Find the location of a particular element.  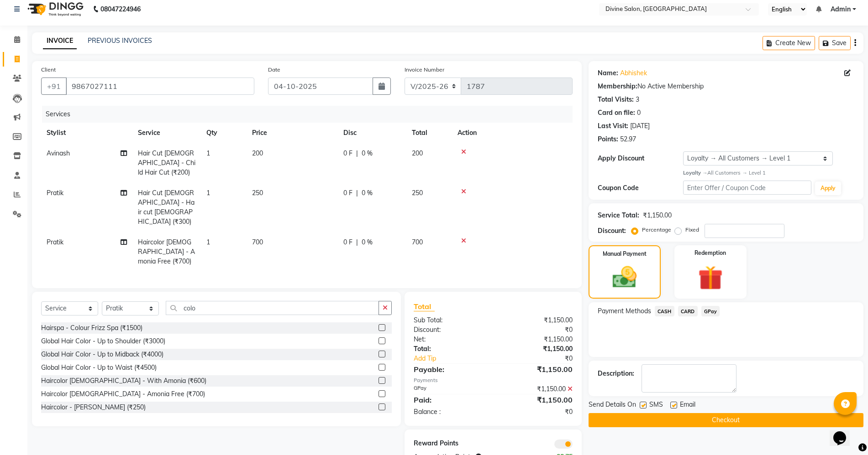

span: CARD is located at coordinates (687, 311).